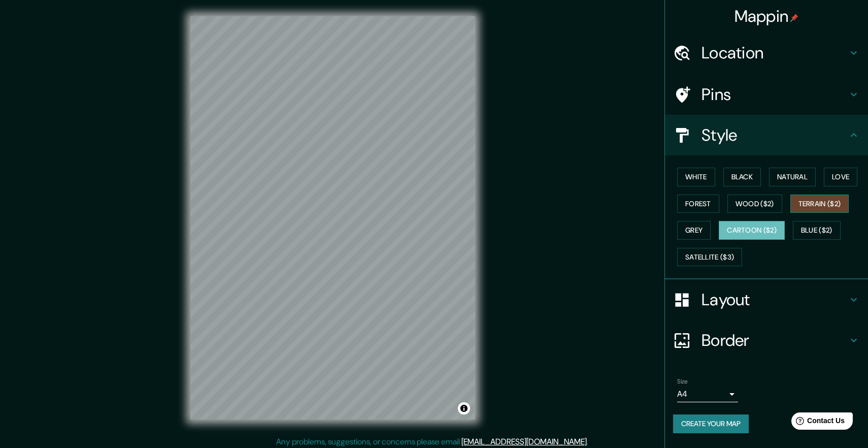 This screenshot has height=448, width=868. I want to click on button: Terrain ($2), so click(820, 204).